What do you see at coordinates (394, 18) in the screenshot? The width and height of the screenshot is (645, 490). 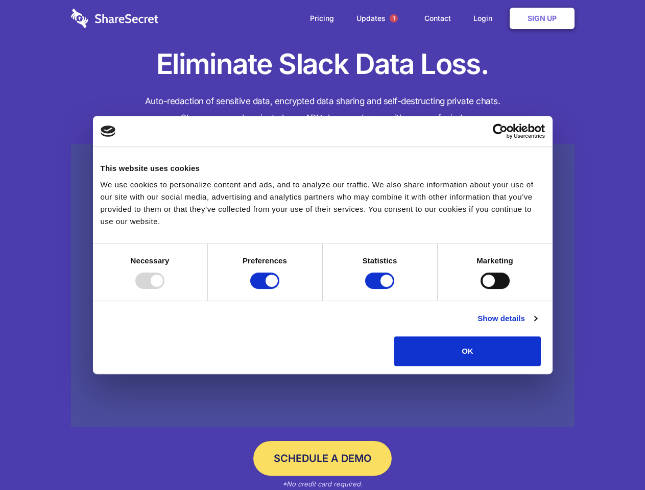 I see `span: 1` at bounding box center [394, 18].